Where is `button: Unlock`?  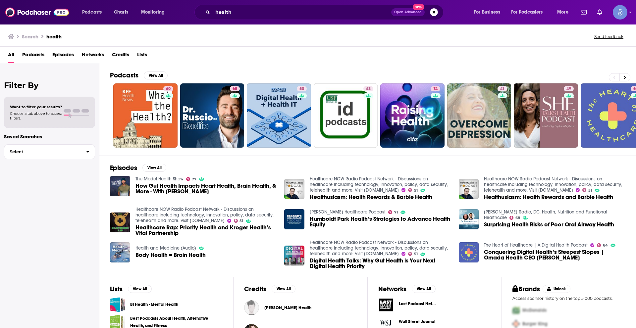 button: Unlock is located at coordinates (557, 289).